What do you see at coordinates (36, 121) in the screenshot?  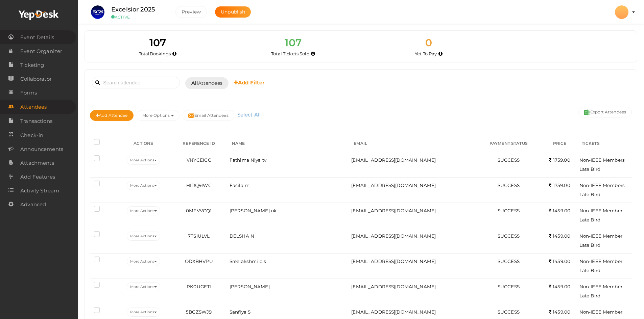 I see `span: Transactions` at bounding box center [36, 121].